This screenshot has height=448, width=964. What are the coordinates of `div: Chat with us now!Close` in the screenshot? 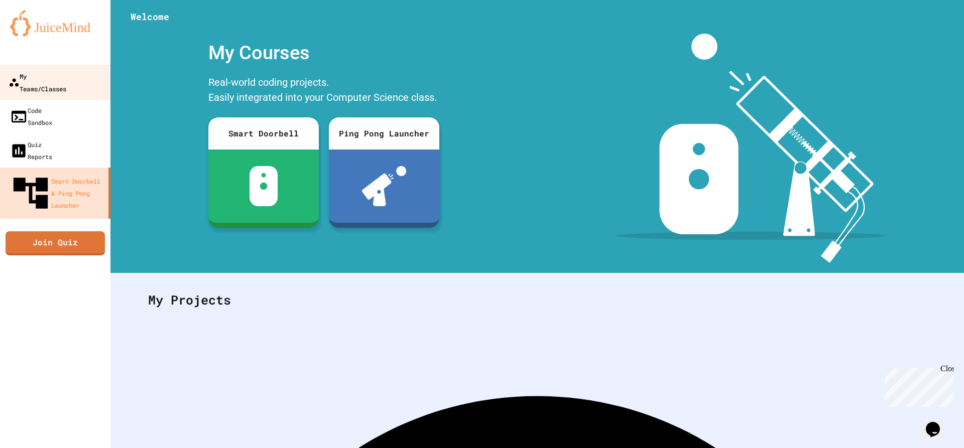 It's located at (37, 34).